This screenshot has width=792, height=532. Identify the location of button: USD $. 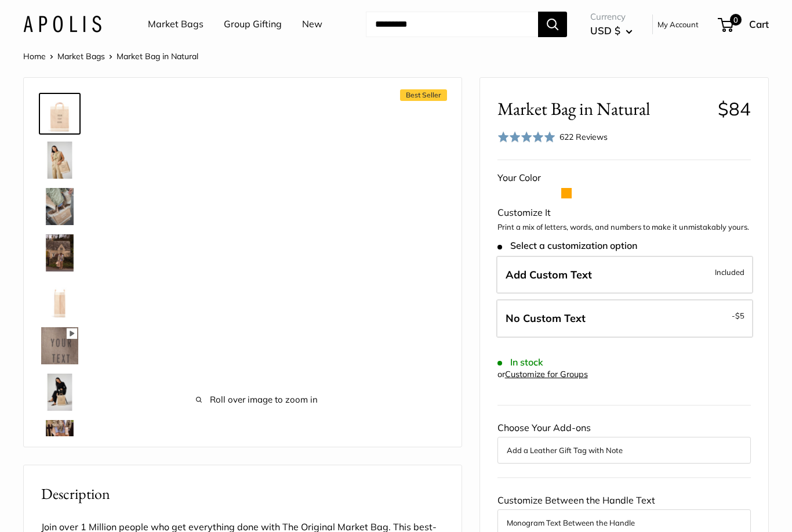
(612, 30).